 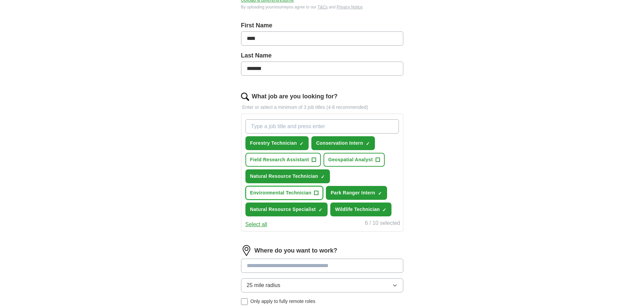 What do you see at coordinates (284, 176) in the screenshot?
I see `span: Natural Resource Technician` at bounding box center [284, 176].